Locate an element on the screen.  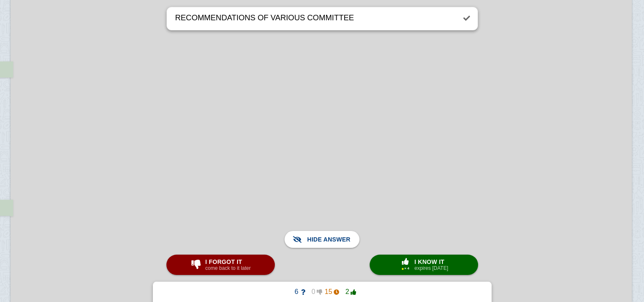
span: 15 is located at coordinates (330, 292).